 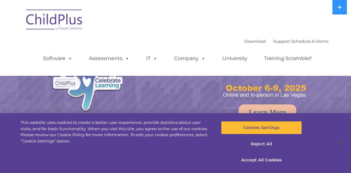 I want to click on a: Download, so click(x=255, y=41).